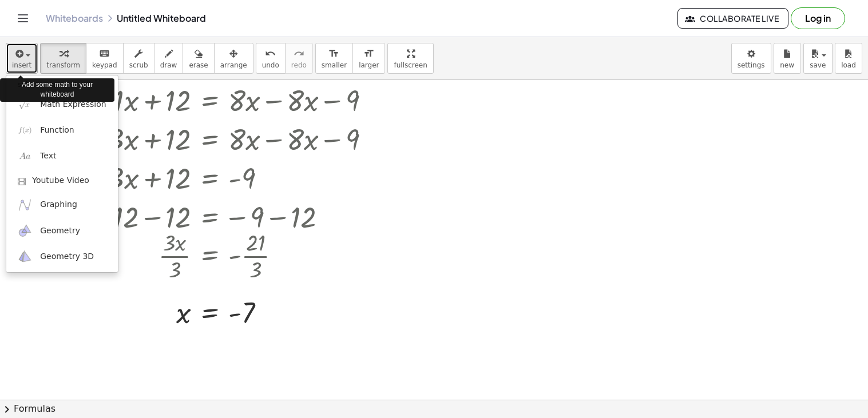 This screenshot has height=418, width=868. I want to click on button: Toggle navigation, so click(23, 19).